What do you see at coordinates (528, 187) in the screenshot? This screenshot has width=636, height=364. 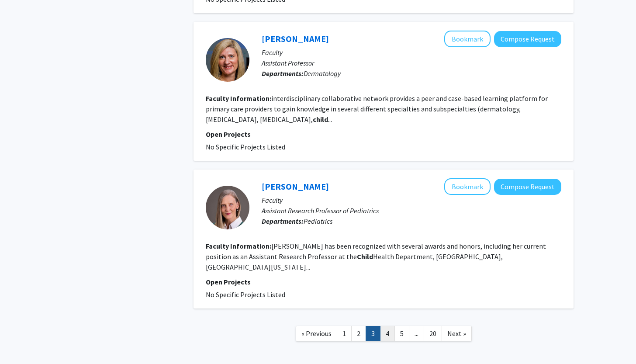 I see `button: Compose Request to Eleonora Pagano` at bounding box center [528, 187].